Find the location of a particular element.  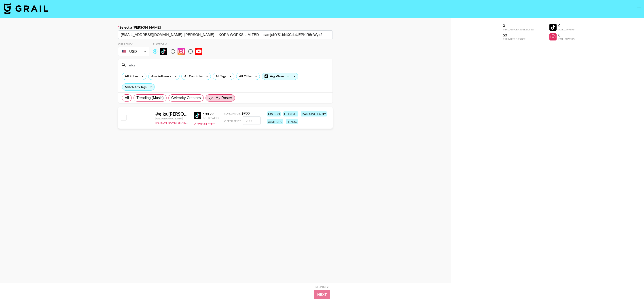

div: All Tags is located at coordinates (220, 76).